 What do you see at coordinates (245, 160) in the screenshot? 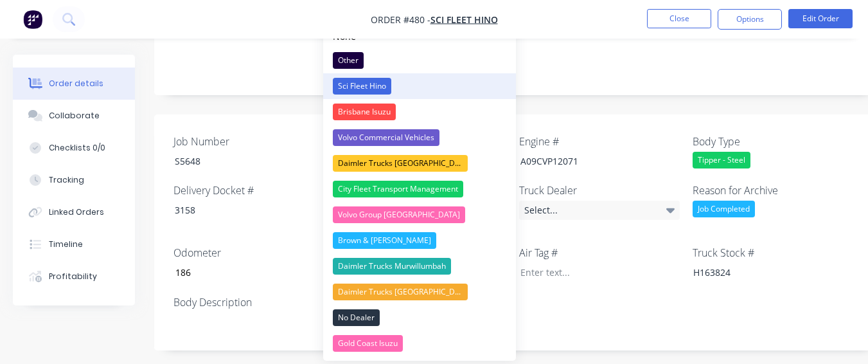
I see `div: S5648` at bounding box center [245, 160].